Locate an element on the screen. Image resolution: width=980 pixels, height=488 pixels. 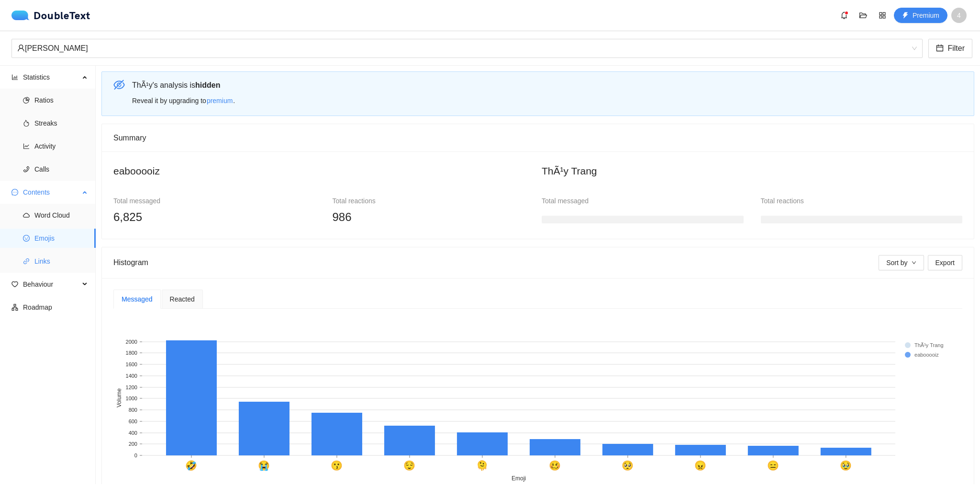
text: 800 is located at coordinates (133, 409).